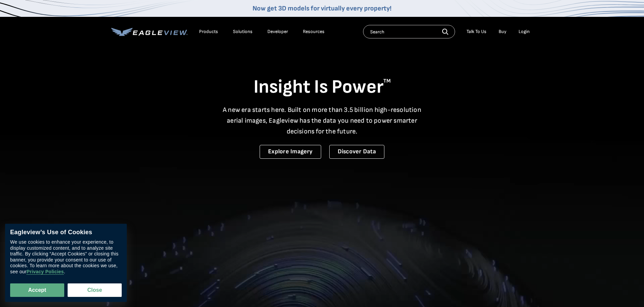 Image resolution: width=644 pixels, height=307 pixels. What do you see at coordinates (95, 291) in the screenshot?
I see `button: Close` at bounding box center [95, 291].